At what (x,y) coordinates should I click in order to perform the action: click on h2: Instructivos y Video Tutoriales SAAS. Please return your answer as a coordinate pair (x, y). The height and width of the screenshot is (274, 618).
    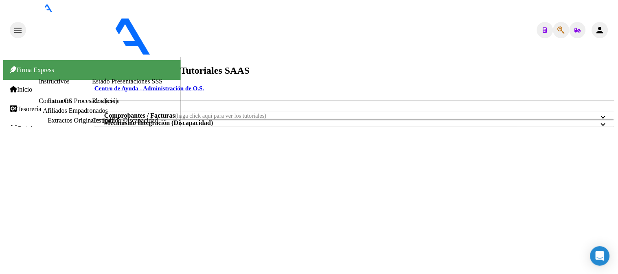
    Looking at the image, I should click on (354, 70).